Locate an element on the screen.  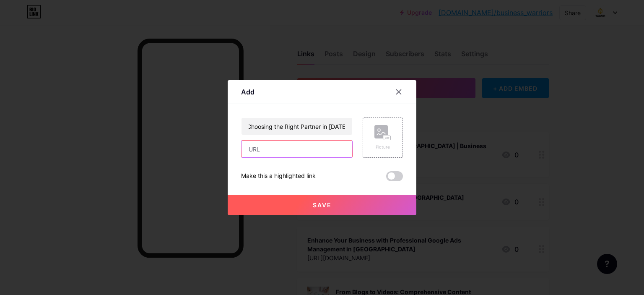
div: Picture is located at coordinates (383, 147).